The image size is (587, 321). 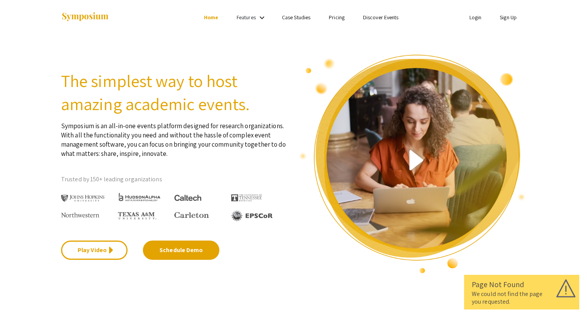 I want to click on img: HudsonAlpha, so click(x=140, y=196).